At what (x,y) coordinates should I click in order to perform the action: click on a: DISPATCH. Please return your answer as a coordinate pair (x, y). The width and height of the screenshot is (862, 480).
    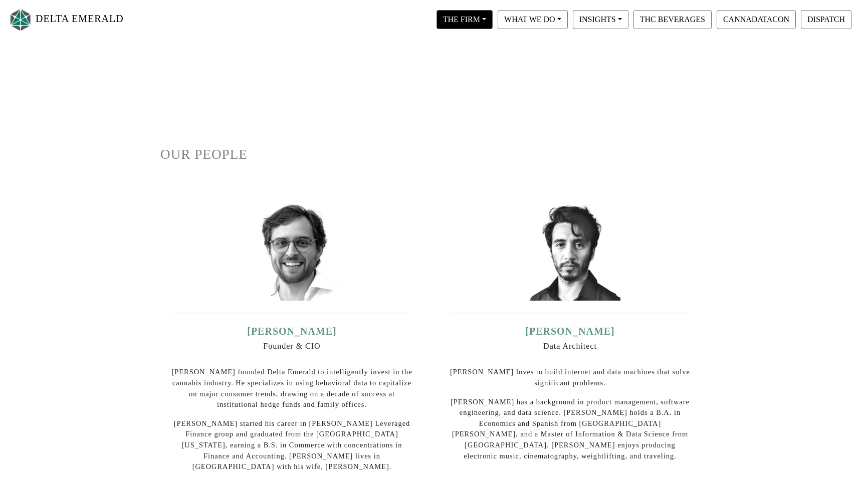
    Looking at the image, I should click on (826, 19).